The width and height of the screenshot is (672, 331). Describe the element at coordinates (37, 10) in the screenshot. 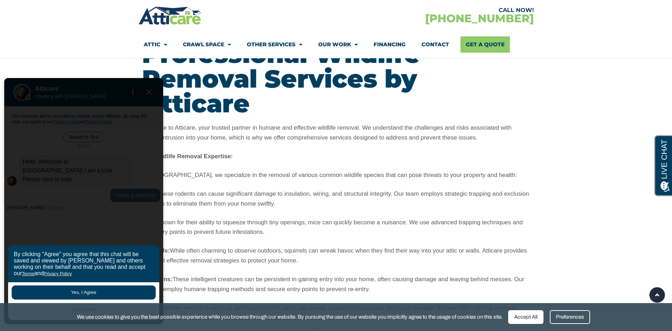

I see `span: Opens a chat window` at that location.